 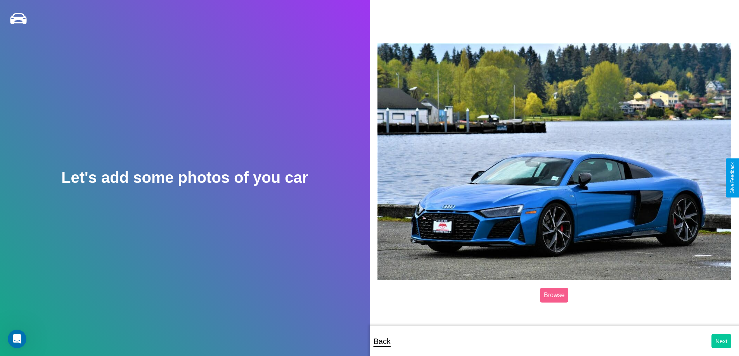 I want to click on button: Next, so click(x=721, y=341).